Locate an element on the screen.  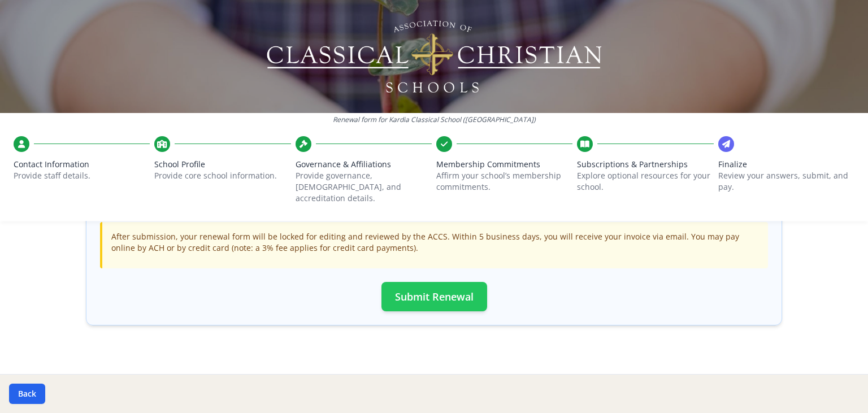
span: Contact Information is located at coordinates (81, 165).